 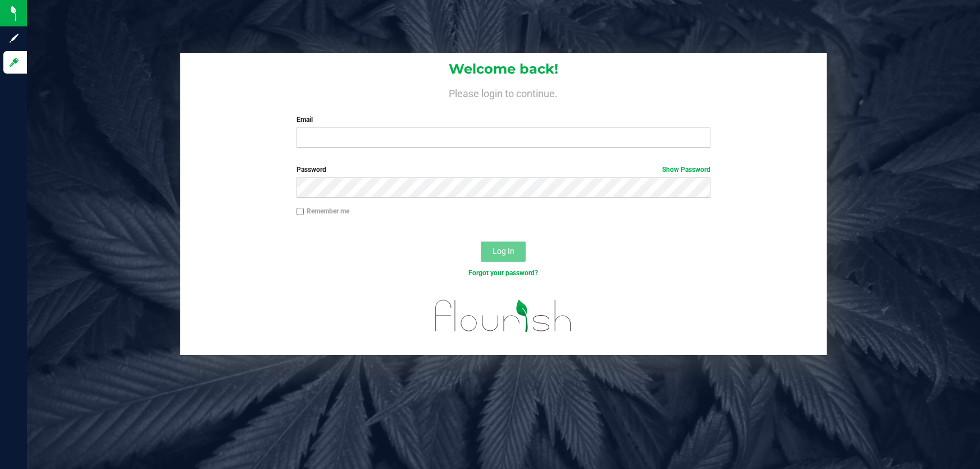 I want to click on h4: Please login to continue., so click(x=503, y=92).